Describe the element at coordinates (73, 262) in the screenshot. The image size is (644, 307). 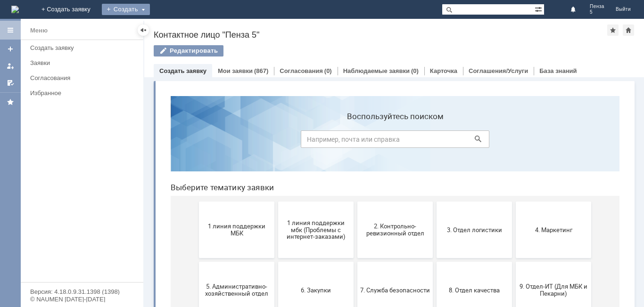
I see `span: Бухгалтерия (для мбк)` at that location.